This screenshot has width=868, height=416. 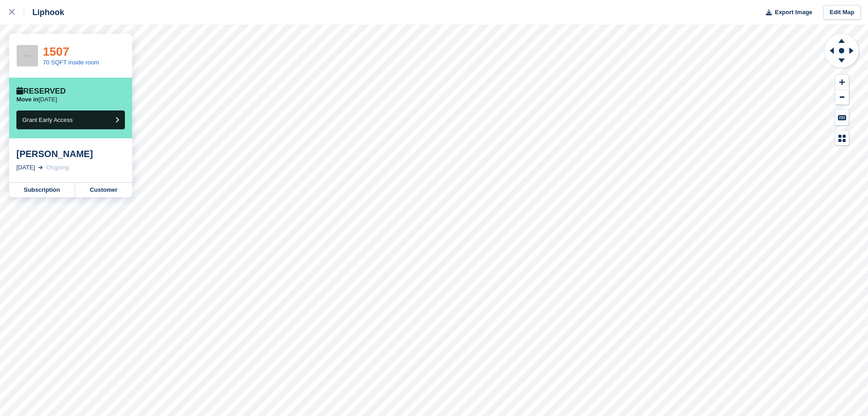 I want to click on img: 256x256-placeholder-a091544baa16b46aadf0b611073c37e8ed6a367829ab441c3b0103e7cf8a5b1b.png, so click(x=27, y=56).